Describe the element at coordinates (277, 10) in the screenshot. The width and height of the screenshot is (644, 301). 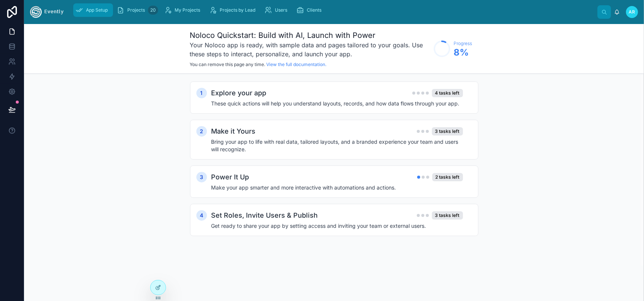
I see `a: Users` at that location.